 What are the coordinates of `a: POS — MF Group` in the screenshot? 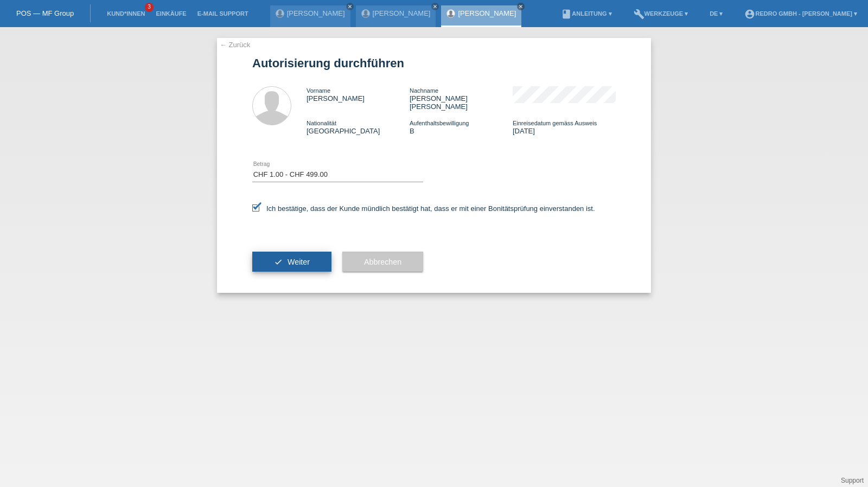 It's located at (45, 13).